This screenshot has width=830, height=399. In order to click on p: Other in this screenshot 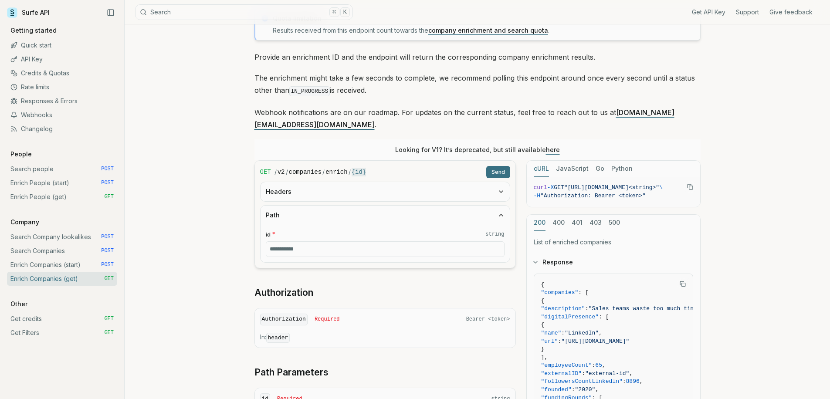, I will do `click(19, 304)`.